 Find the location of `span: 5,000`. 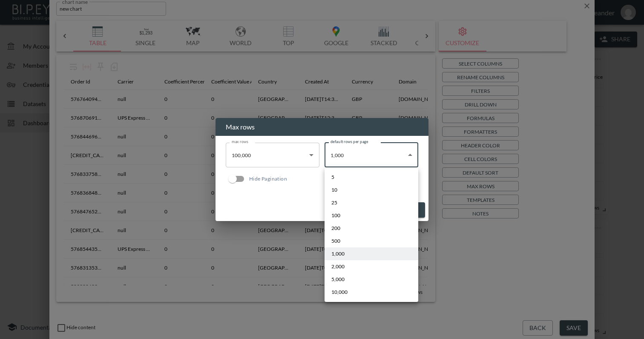

span: 5,000 is located at coordinates (338, 279).